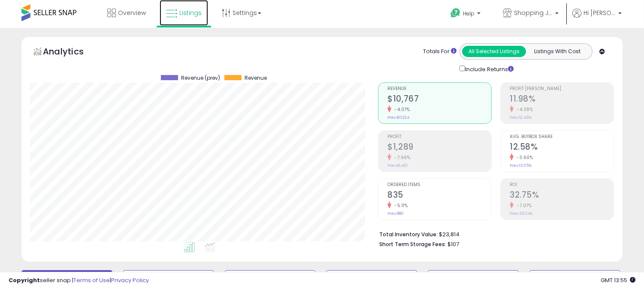 This screenshot has width=644, height=289. Describe the element at coordinates (562, 147) in the screenshot. I see `h2: 12.58%` at that location.